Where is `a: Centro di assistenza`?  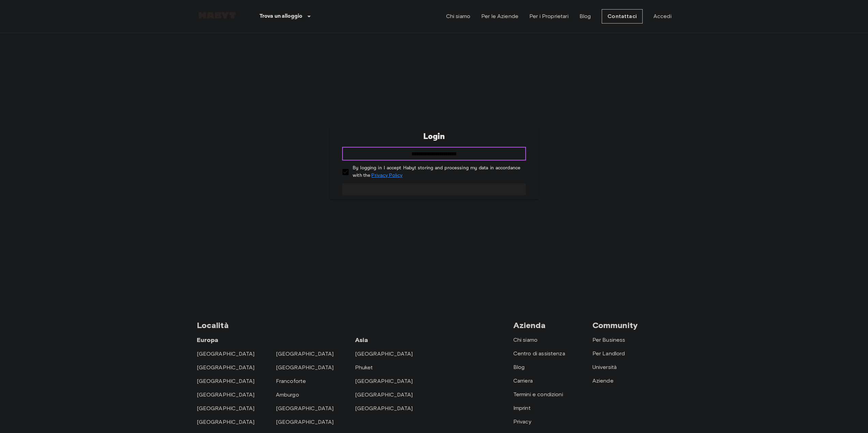 a: Centro di assistenza is located at coordinates (539, 353).